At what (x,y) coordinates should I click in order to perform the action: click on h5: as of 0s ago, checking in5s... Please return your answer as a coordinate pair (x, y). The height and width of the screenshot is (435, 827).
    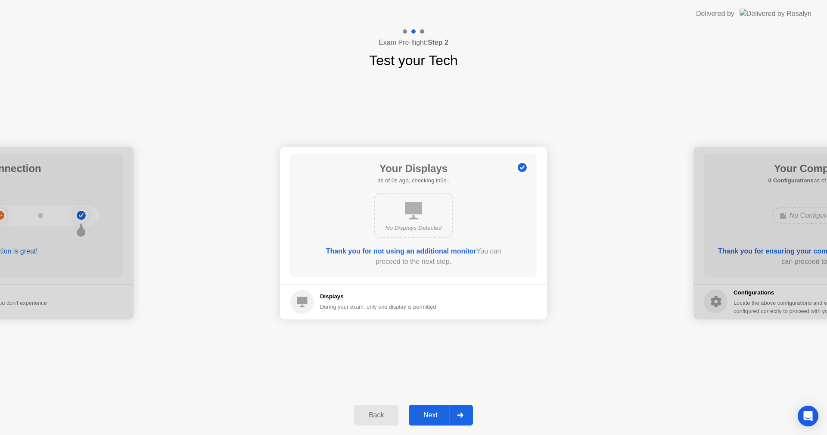
    Looking at the image, I should click on (413, 180).